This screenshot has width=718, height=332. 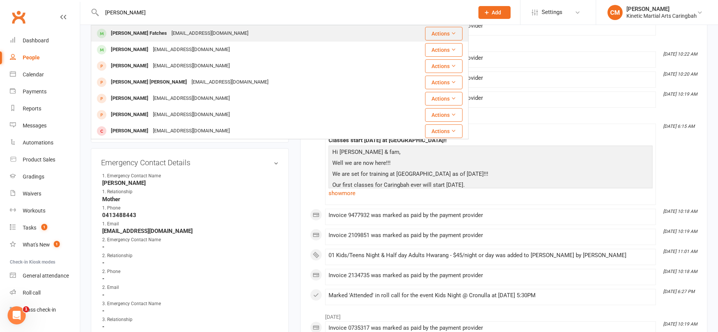 What do you see at coordinates (133, 208) in the screenshot?
I see `div: 1. Phone` at bounding box center [133, 208].